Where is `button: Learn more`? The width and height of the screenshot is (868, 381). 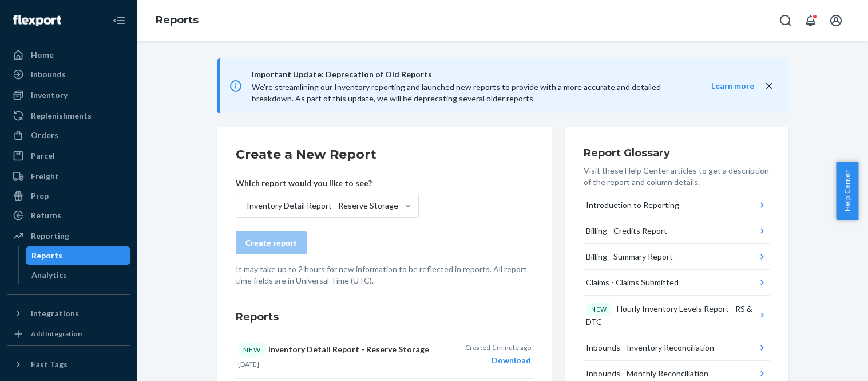
button: Learn more is located at coordinates (721, 86).